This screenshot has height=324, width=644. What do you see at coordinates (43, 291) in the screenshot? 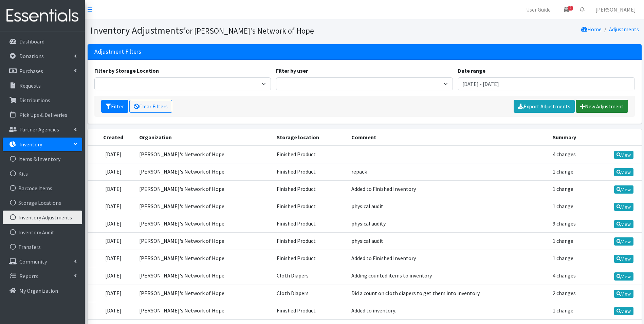
I see `a: My Organization` at bounding box center [43, 291].